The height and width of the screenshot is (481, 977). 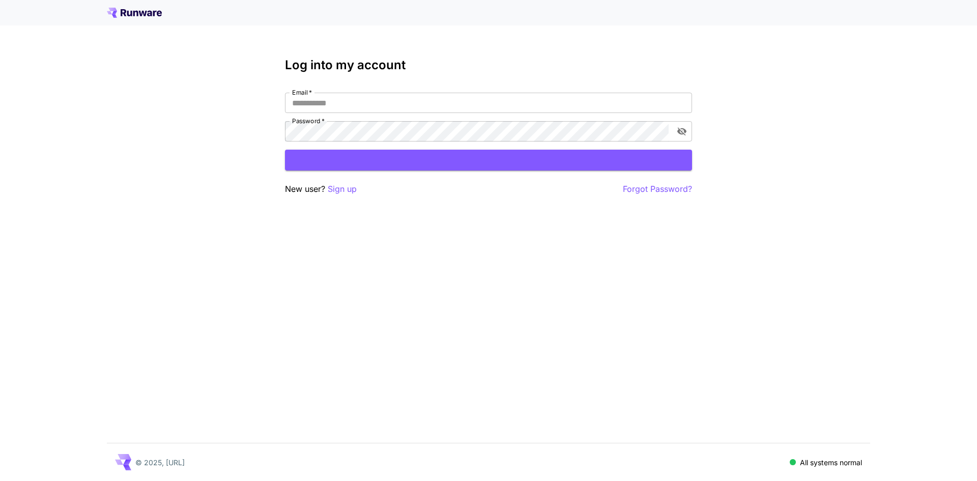 I want to click on h3: Log into my account, so click(x=489, y=65).